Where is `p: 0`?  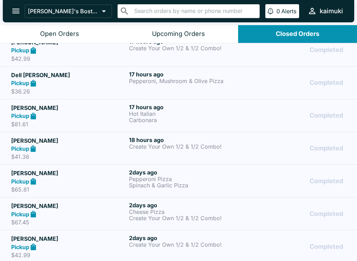
p: 0 is located at coordinates (278, 11).